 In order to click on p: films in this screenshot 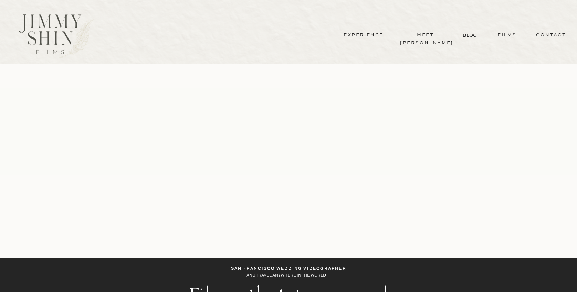, I will do `click(507, 35)`.